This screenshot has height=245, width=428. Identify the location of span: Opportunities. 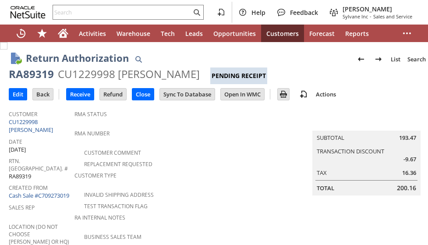
(235, 33).